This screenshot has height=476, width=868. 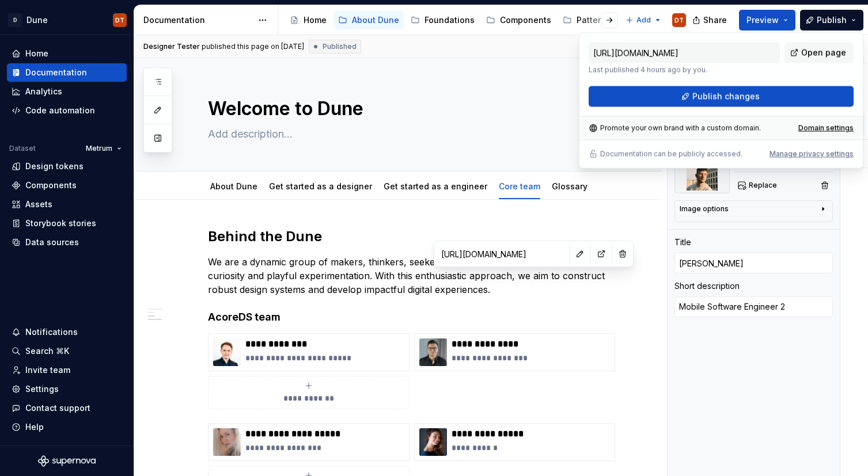 I want to click on button: Contact support, so click(x=67, y=408).